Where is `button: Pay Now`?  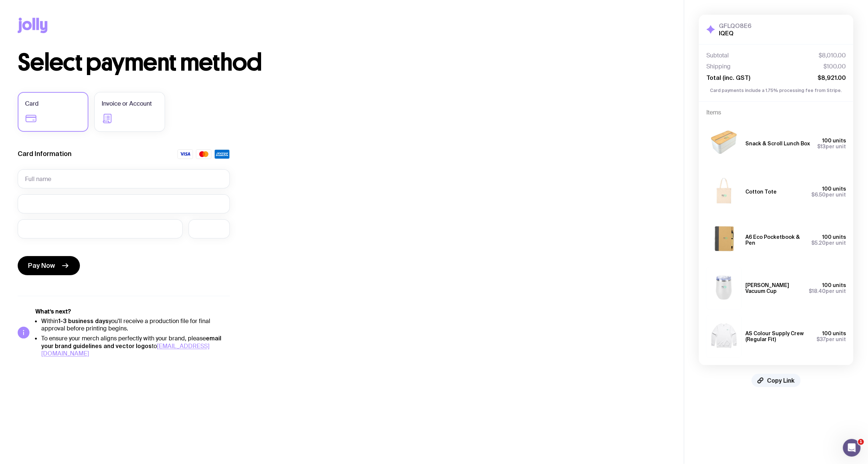
button: Pay Now is located at coordinates (48, 266).